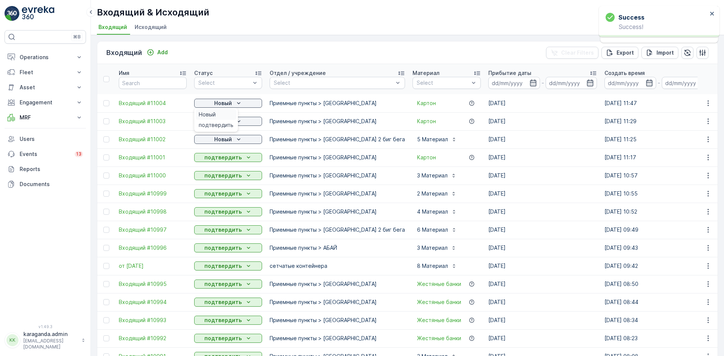  What do you see at coordinates (51, 334) in the screenshot?
I see `p: karaganda.admin` at bounding box center [51, 334].